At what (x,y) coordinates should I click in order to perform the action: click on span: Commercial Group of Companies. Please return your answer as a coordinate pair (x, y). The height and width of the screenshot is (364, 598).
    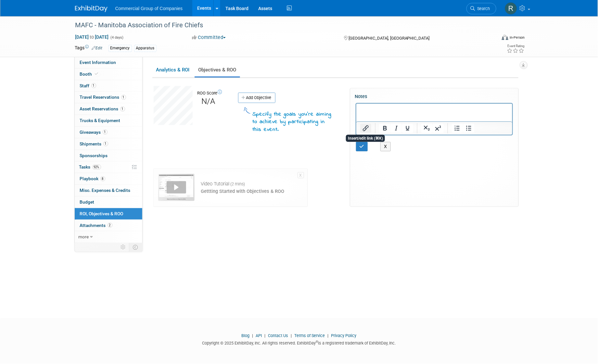
    Looking at the image, I should click on (150, 9).